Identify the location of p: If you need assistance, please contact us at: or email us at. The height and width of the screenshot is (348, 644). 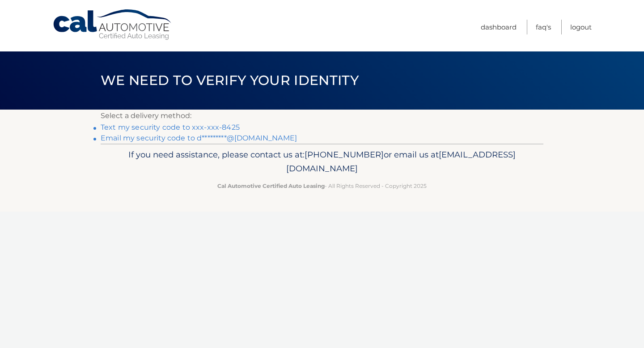
(322, 161).